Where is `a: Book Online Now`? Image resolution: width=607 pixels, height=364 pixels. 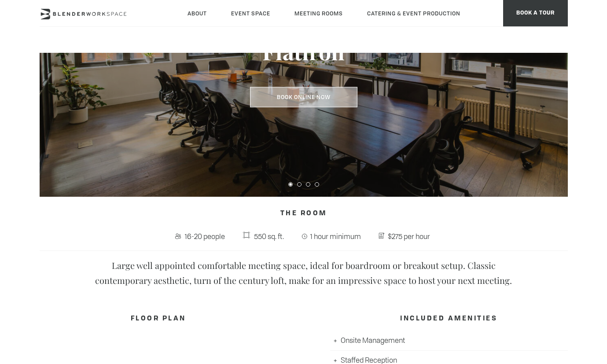
a: Book Online Now is located at coordinates (304, 97).